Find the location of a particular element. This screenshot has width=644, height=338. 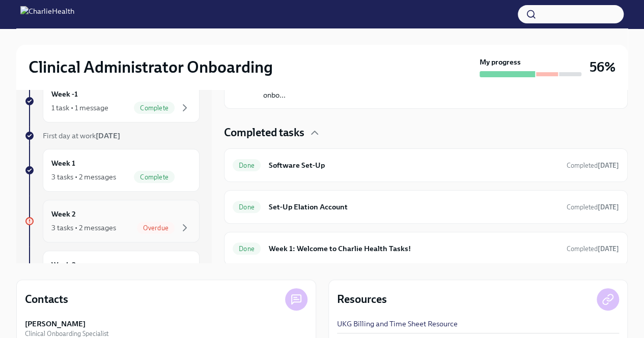

a: Week -11 task • 1 messageComplete is located at coordinates (112, 101).